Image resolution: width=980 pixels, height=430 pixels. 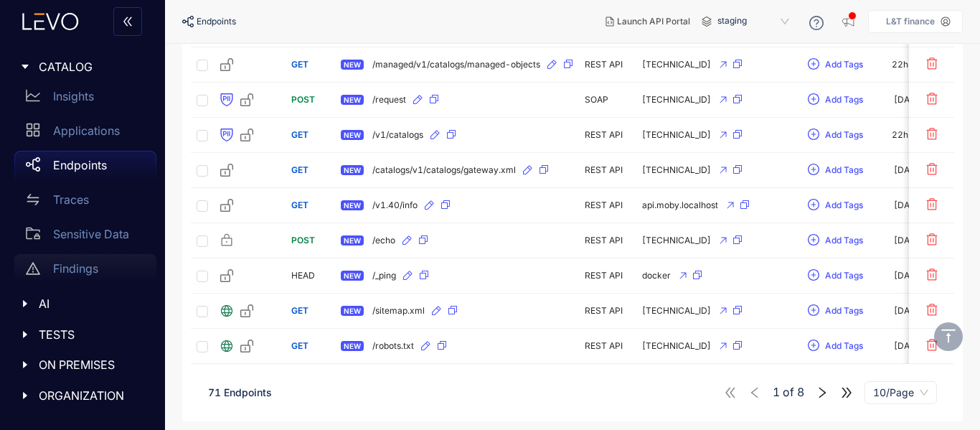 I want to click on span: swap, so click(x=33, y=199).